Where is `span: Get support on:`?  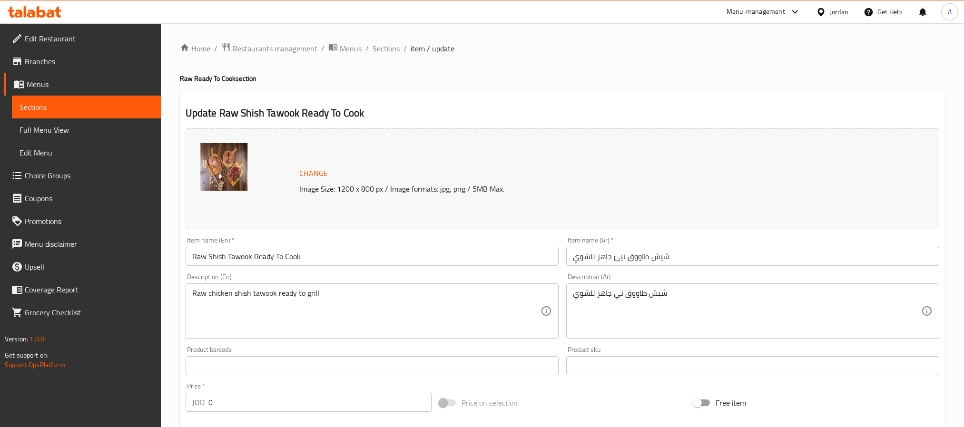 span: Get support on: is located at coordinates (27, 355).